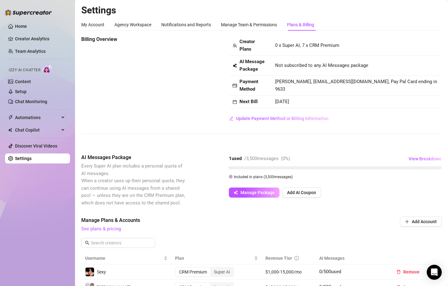 Image resolution: width=448 pixels, height=286 pixels. I want to click on div: Plans & Billing, so click(300, 25).